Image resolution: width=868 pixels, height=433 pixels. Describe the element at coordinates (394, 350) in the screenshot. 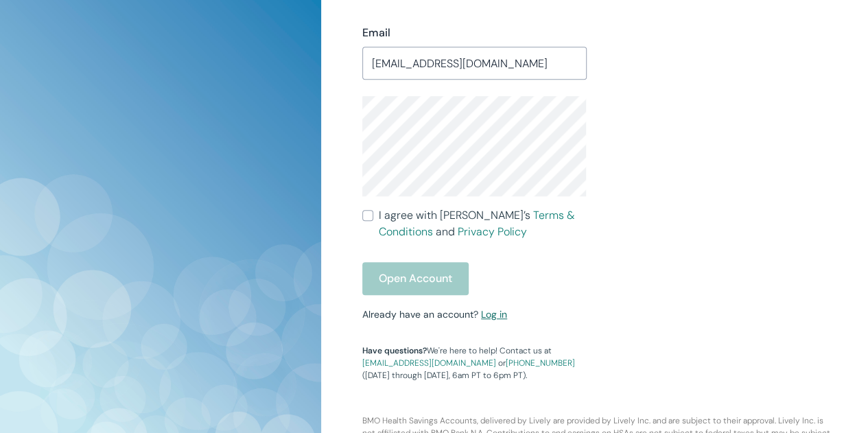

I see `strong: Have questions?` at that location.